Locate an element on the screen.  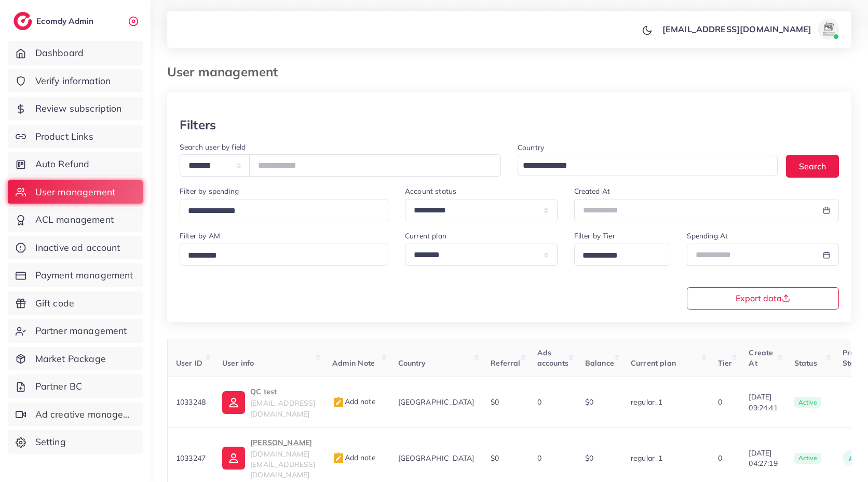
span: User ID is located at coordinates (189, 363).